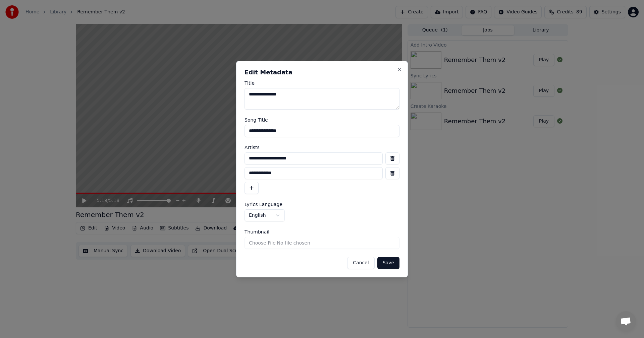  Describe the element at coordinates (322, 83) in the screenshot. I see `label: Title` at that location.